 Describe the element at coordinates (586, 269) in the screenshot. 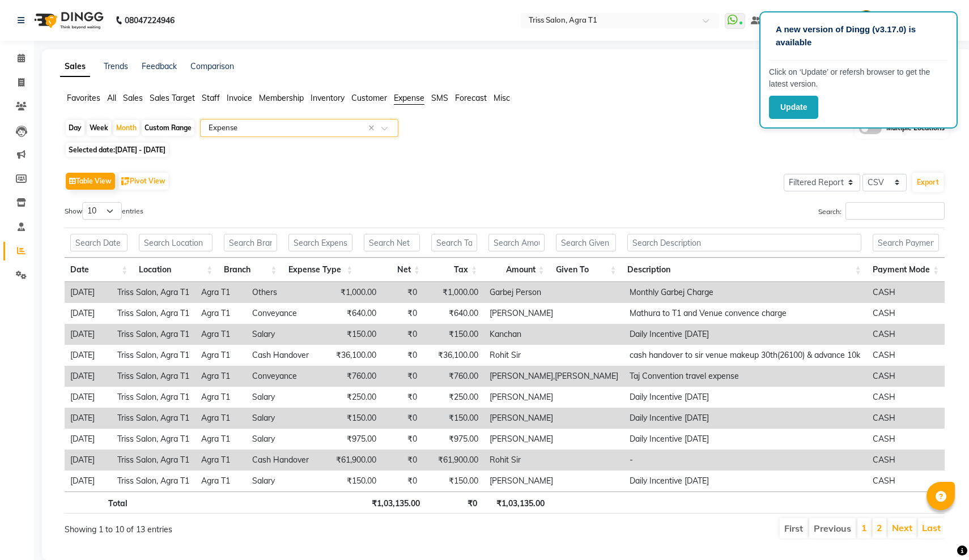

I see `th: Given To: activate to sort column ascending` at that location.